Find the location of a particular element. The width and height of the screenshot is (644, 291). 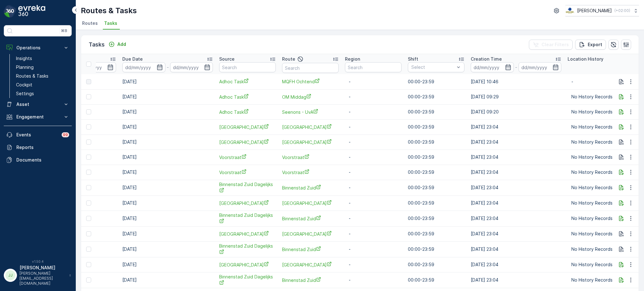

a: Binnenstad Zuid is located at coordinates (310, 218).